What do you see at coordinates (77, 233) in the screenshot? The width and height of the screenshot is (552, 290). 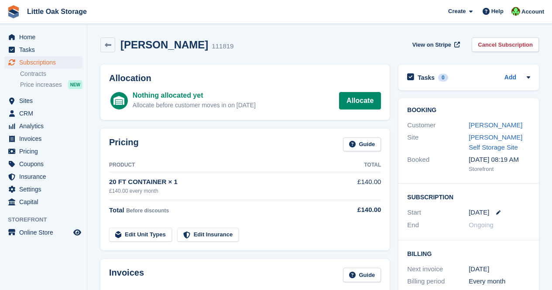 I see `a: Preview store` at bounding box center [77, 233].